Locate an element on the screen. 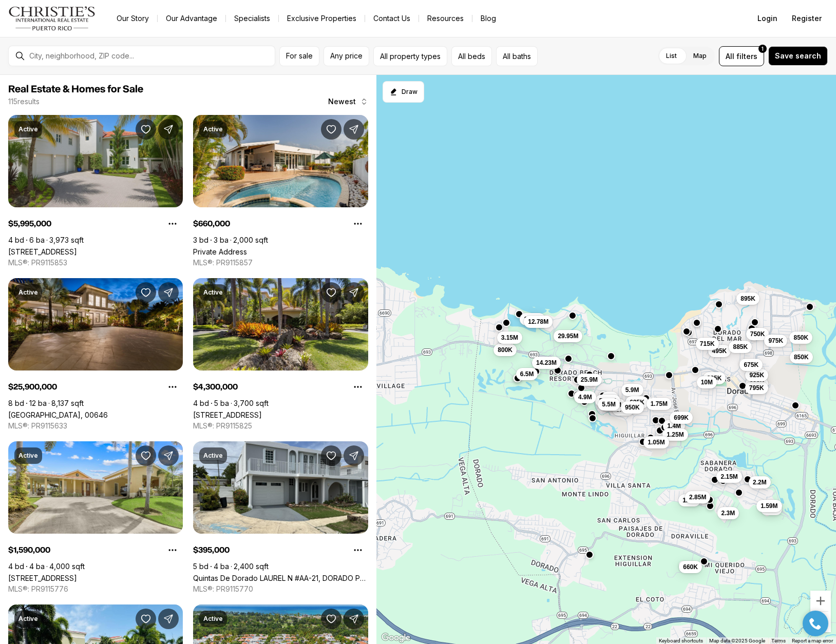  button: 1.75M is located at coordinates (659, 405).